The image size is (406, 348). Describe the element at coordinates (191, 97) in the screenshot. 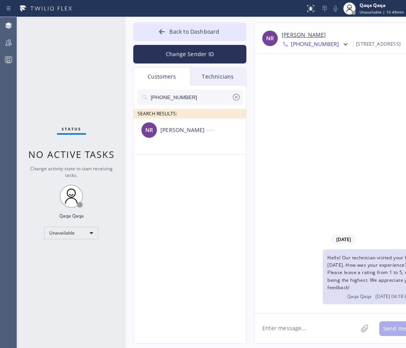

I see `input: Search` at that location.